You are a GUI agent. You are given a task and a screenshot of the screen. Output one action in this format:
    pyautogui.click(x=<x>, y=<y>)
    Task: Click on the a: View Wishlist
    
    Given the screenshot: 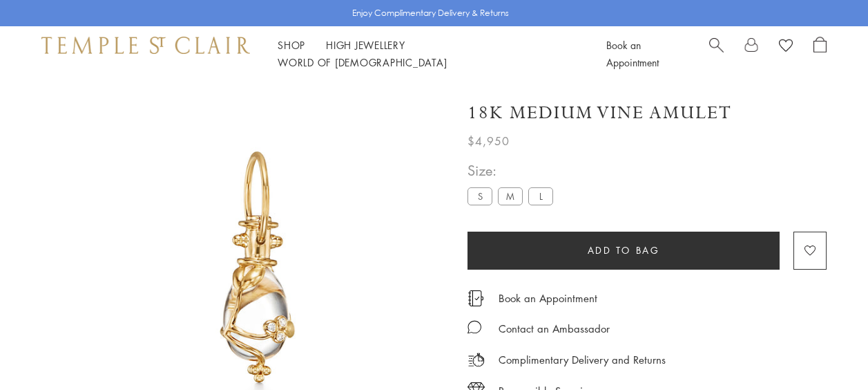 What is the action you would take?
    pyautogui.click(x=785, y=47)
    